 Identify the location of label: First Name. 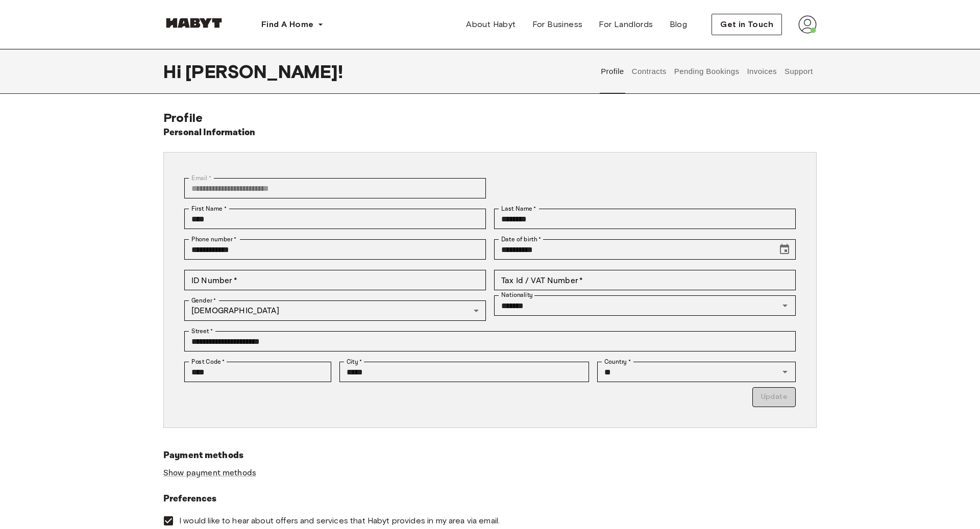
(209, 209).